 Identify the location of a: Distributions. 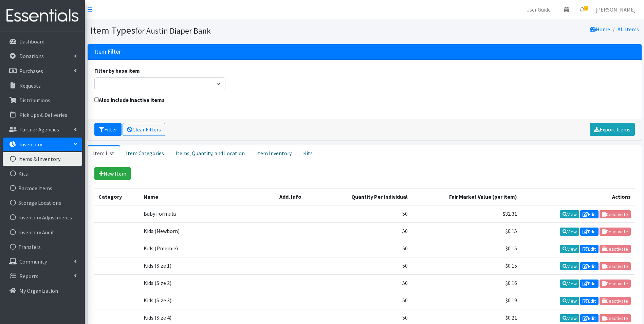
(42, 100).